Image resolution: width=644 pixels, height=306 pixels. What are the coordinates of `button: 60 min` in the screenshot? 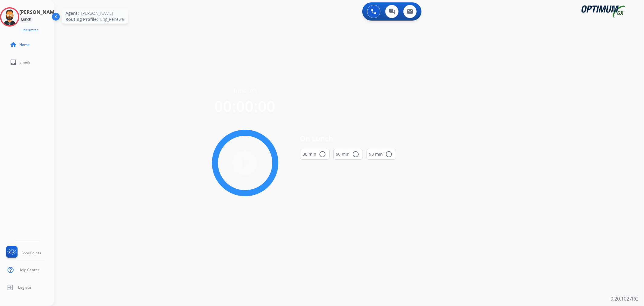 It's located at (348, 154).